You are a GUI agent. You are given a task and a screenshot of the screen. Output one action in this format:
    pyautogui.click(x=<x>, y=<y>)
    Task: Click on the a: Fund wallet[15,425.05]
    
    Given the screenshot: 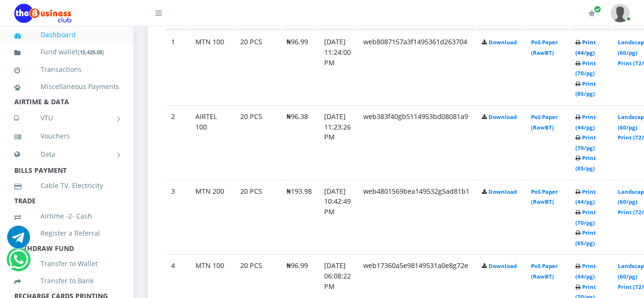 What is the action you would take?
    pyautogui.click(x=67, y=52)
    